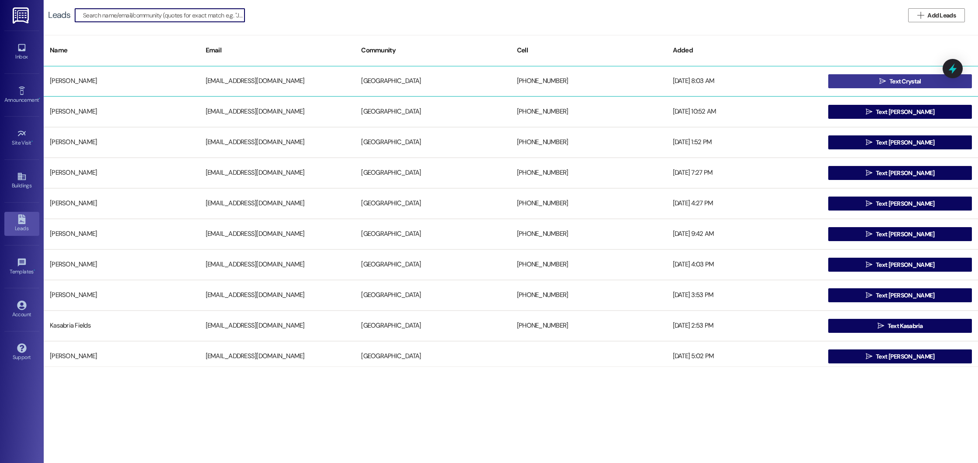  Describe the element at coordinates (121, 326) in the screenshot. I see `div: Kasabria Fields` at that location.